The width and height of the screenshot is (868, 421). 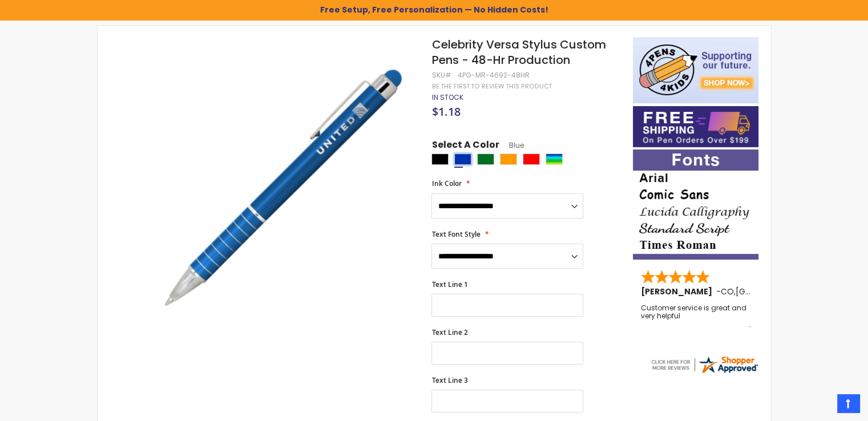 I want to click on span: Ink Color, so click(x=446, y=183).